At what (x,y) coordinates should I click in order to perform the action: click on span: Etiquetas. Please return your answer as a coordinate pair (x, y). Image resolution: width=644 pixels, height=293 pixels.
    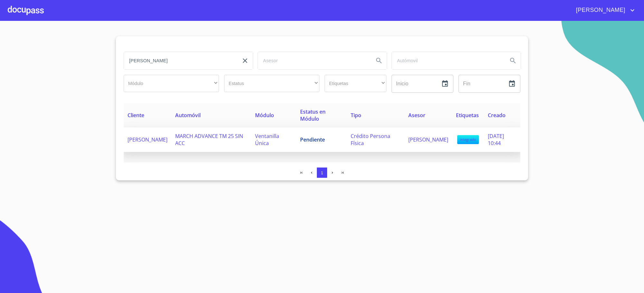
    Looking at the image, I should click on (467, 116).